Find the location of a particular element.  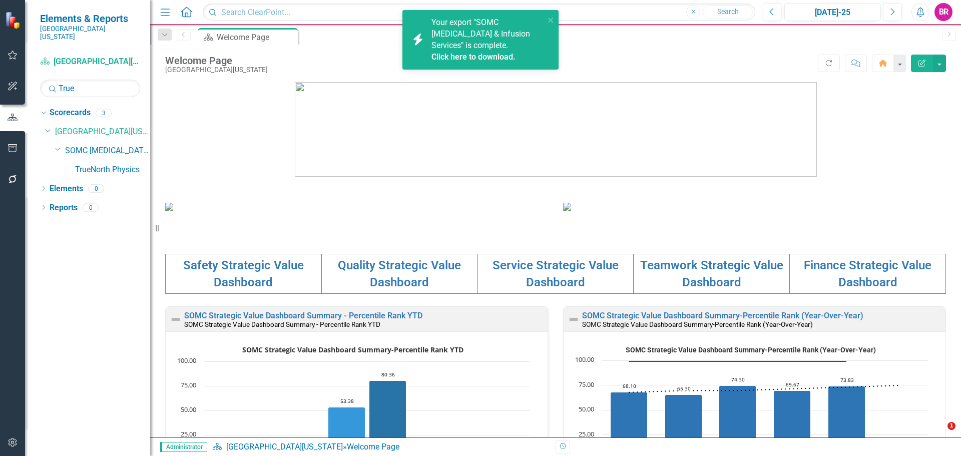

input: Search Below... is located at coordinates (90, 88).